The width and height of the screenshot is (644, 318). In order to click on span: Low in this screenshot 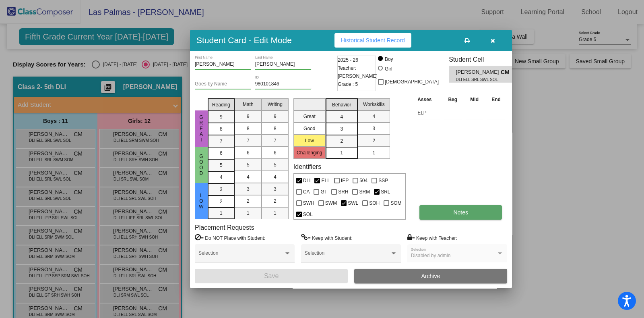, I will do `click(201, 201)`.